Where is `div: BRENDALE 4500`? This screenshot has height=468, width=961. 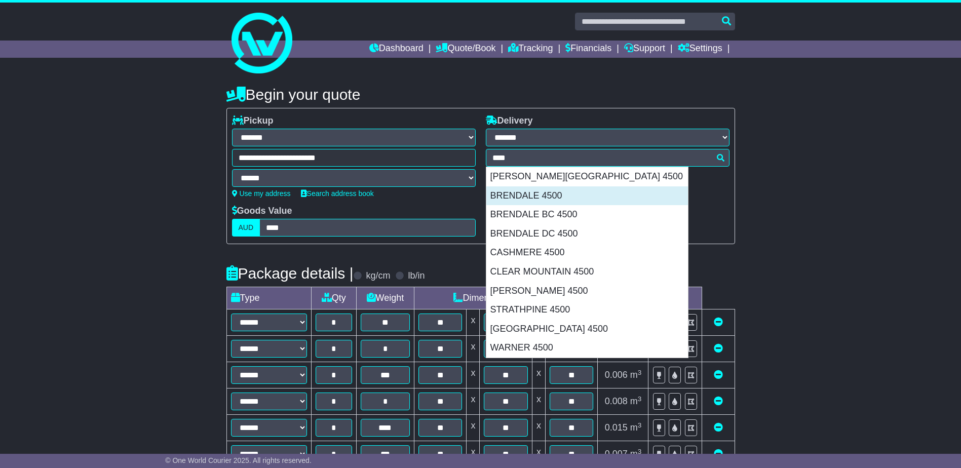
div: BRENDALE 4500 is located at coordinates (587, 196).